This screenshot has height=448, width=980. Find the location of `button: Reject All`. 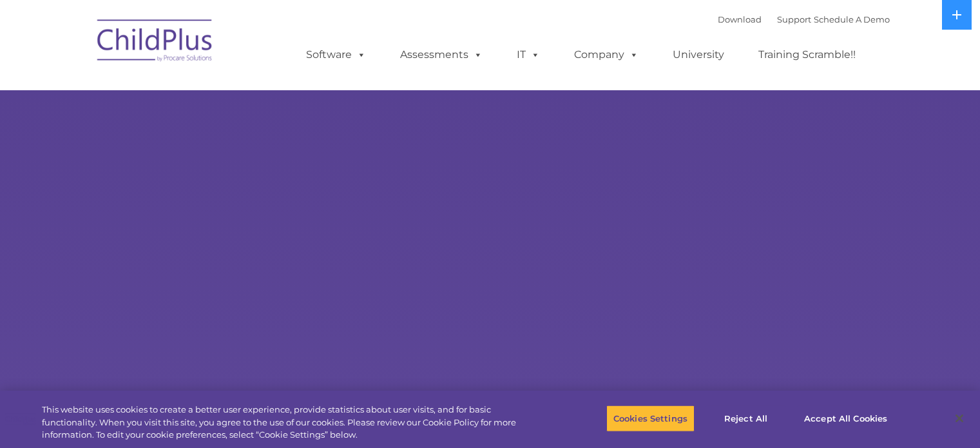

button: Reject All is located at coordinates (746, 418).